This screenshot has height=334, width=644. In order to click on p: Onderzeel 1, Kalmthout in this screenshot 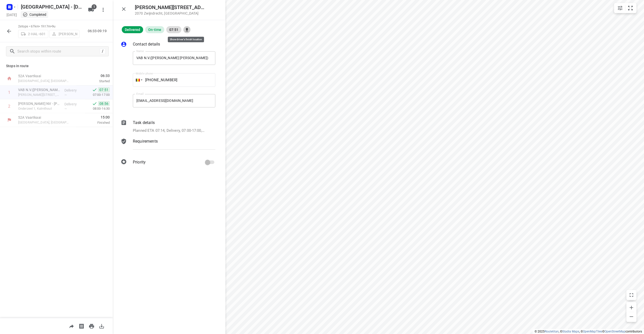, I will do `click(39, 108)`.